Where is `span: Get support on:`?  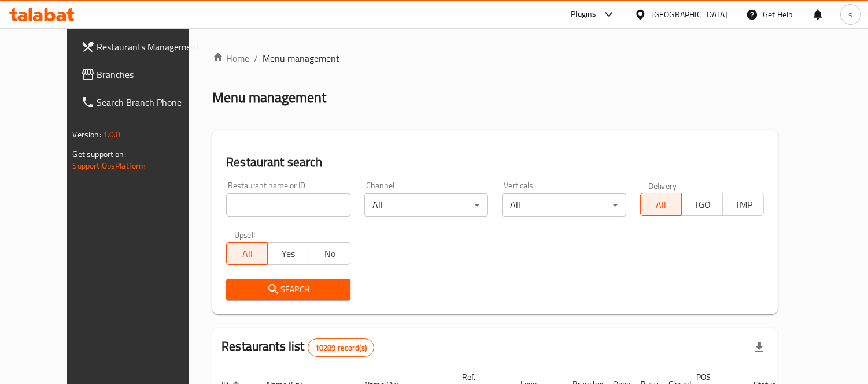
span: Get support on: is located at coordinates (100, 154).